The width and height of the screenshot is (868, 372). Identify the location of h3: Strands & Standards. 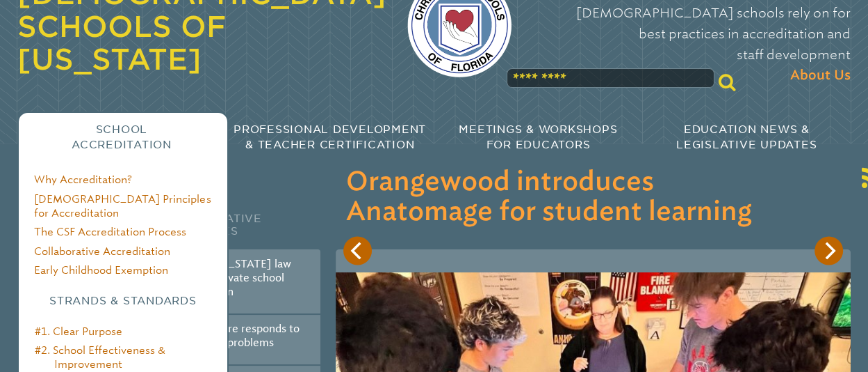
(123, 301).